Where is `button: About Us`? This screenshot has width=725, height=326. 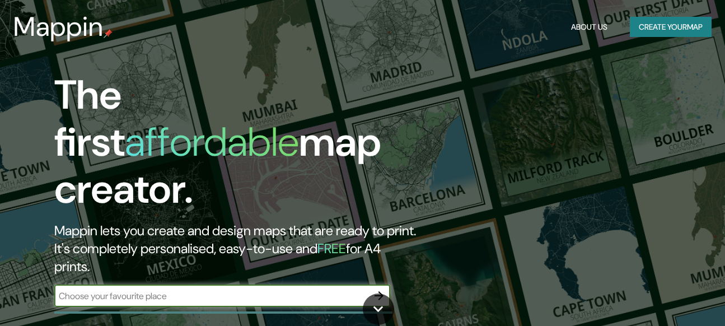 button: About Us is located at coordinates (589, 27).